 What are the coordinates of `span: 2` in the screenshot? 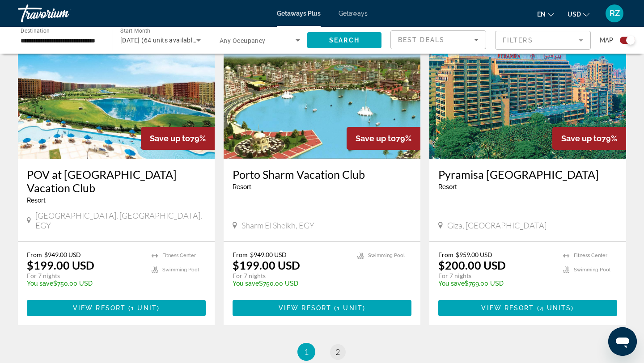 It's located at (337, 352).